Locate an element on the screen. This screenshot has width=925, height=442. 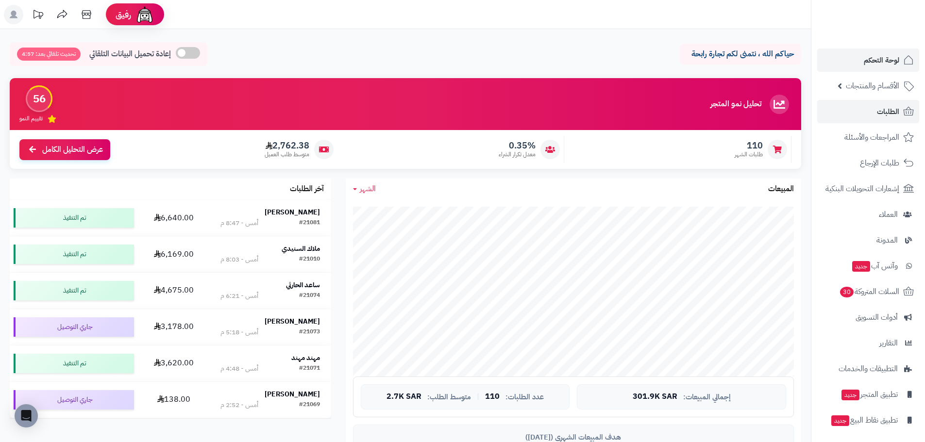
span: المدونة is located at coordinates (887, 240).